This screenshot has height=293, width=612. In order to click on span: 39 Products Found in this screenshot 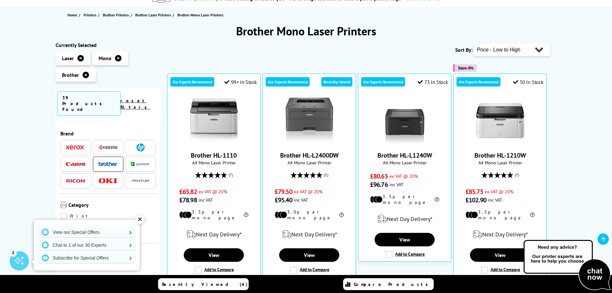, I will do `click(89, 103)`.